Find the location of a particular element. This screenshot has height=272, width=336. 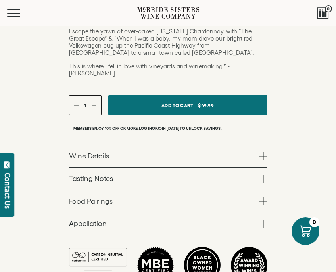

a: Appellation is located at coordinates (168, 223).